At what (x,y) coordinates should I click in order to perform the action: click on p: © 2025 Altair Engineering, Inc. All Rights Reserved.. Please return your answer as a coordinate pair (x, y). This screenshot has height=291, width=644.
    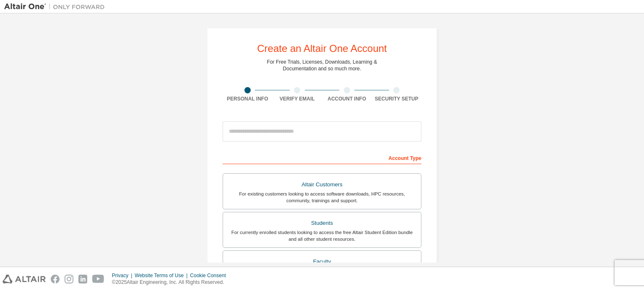
    Looking at the image, I should click on (172, 282).